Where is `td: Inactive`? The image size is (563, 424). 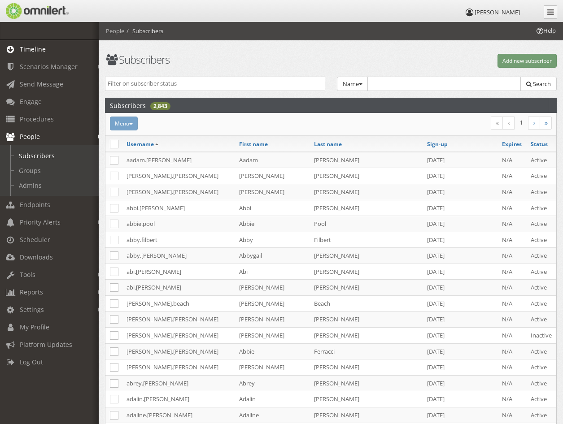
td: Inactive is located at coordinates (541, 336).